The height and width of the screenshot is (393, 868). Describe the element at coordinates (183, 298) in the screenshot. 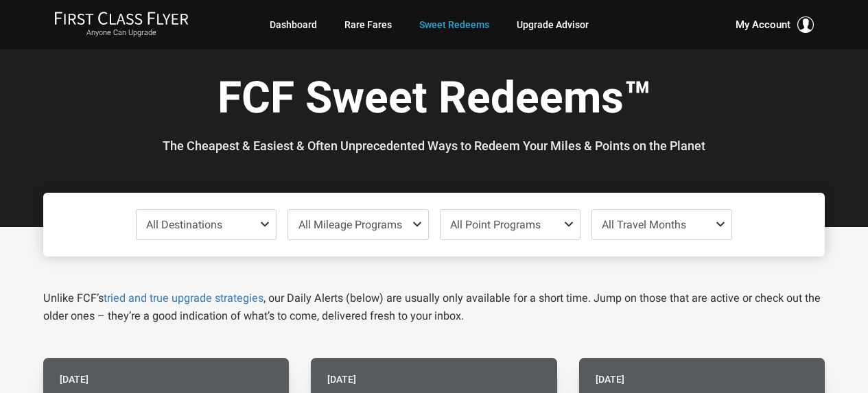

I see `a: tried and true upgrade strategies` at that location.